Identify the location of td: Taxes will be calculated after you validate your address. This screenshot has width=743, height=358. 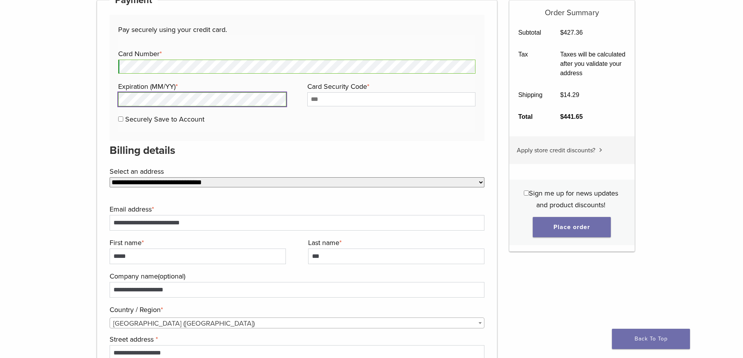
(593, 64).